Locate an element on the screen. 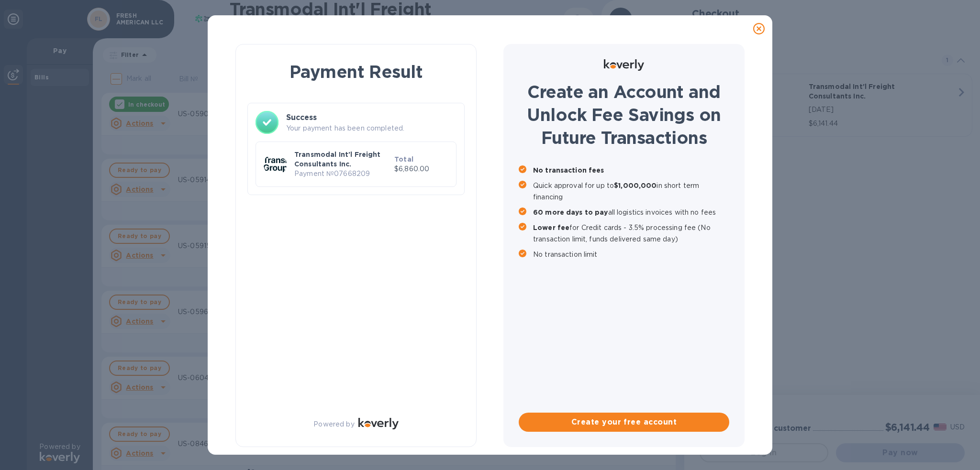  p: Transmodal Int'l Freight Consultants Inc. is located at coordinates (342, 160).